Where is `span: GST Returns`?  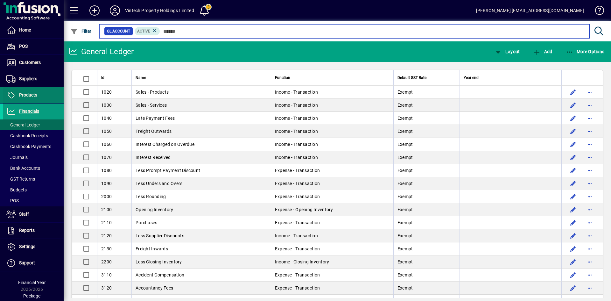
span: GST Returns is located at coordinates (21, 179).